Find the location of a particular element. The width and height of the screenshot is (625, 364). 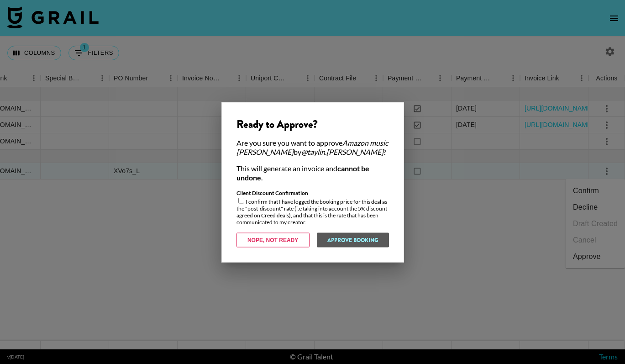

strong: cannot be undone is located at coordinates (303, 172).